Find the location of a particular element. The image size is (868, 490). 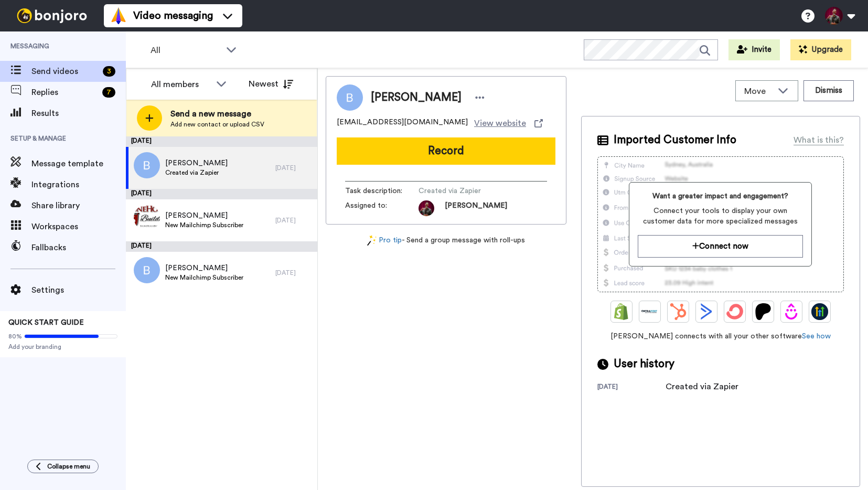

span: Fallbacks is located at coordinates (79, 247).